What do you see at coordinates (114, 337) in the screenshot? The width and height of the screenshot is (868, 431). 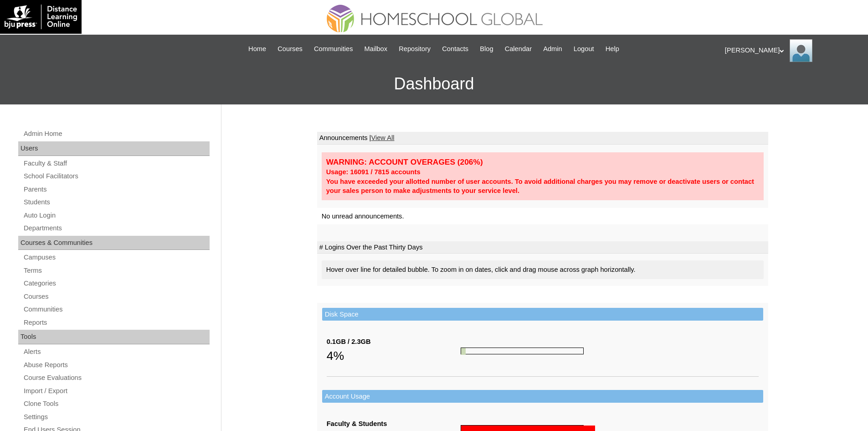 I see `div: Tools` at bounding box center [114, 337].